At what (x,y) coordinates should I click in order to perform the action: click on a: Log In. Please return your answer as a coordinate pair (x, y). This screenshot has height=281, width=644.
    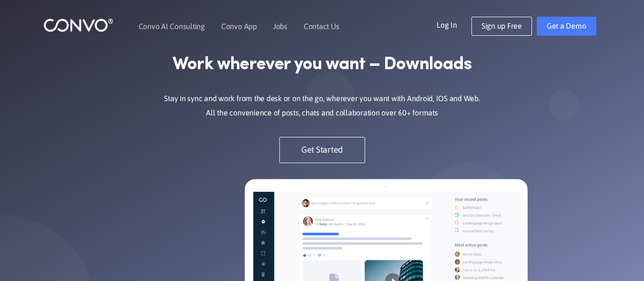
    Looking at the image, I should click on (454, 25).